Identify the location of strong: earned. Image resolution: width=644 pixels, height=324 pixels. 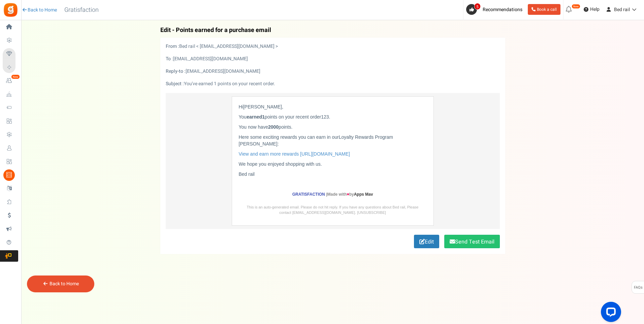
(256, 117).